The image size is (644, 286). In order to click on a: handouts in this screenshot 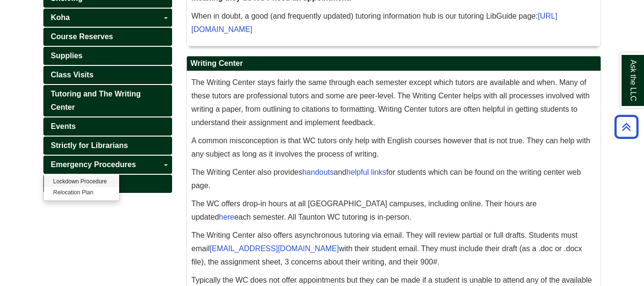, I will do `click(318, 172)`.